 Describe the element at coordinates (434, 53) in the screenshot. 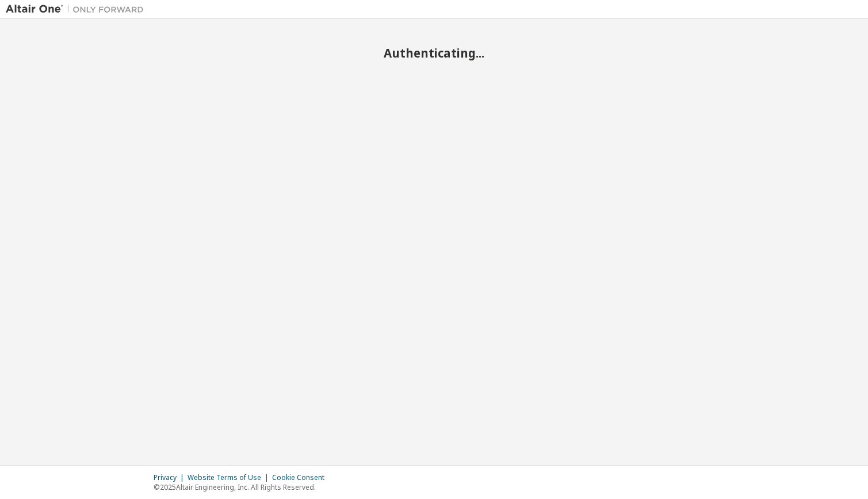

I see `h2: Authenticating...` at that location.